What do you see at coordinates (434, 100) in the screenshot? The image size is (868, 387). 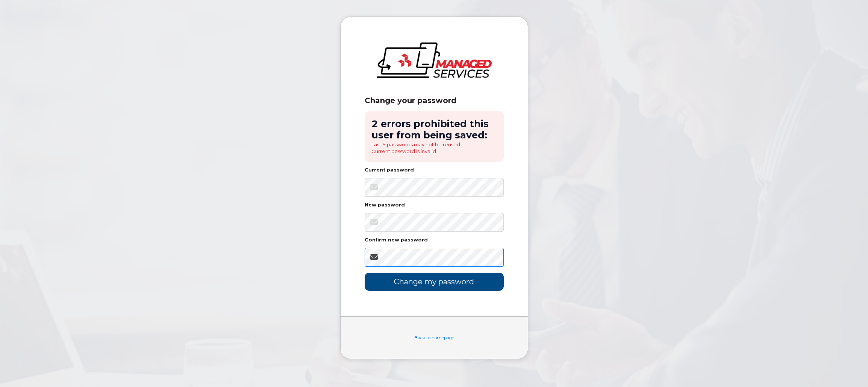 I see `div: Change your password` at bounding box center [434, 100].